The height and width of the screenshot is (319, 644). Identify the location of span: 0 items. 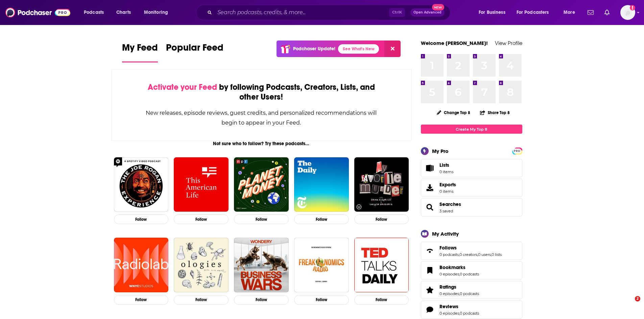
(447, 192).